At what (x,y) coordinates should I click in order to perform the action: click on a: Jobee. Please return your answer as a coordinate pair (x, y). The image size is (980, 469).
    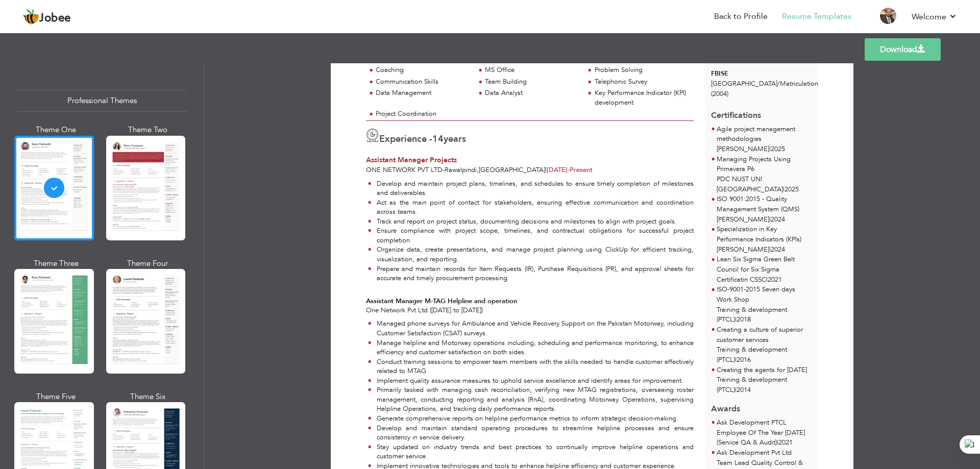
    Looking at the image, I should click on (47, 17).